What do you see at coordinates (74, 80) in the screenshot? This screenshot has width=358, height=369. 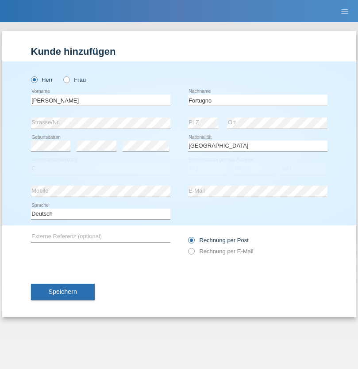 I see `label: Frau` at bounding box center [74, 80].